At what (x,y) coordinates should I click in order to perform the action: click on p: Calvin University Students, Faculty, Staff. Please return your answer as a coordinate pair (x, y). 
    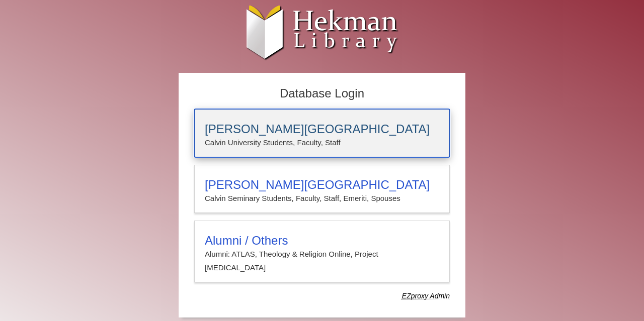
    Looking at the image, I should click on (322, 143).